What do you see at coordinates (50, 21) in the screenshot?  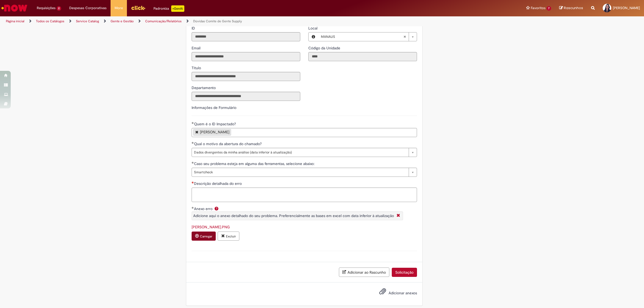 I see `a: Todos os Catálogos` at bounding box center [50, 21].